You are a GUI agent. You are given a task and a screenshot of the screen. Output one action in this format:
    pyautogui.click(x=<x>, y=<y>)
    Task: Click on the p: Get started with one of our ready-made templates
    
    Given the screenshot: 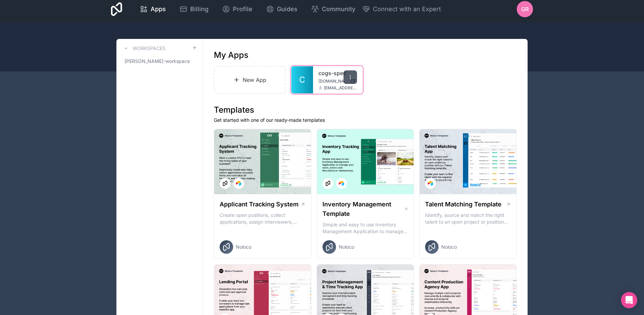 What is the action you would take?
    pyautogui.click(x=366, y=120)
    